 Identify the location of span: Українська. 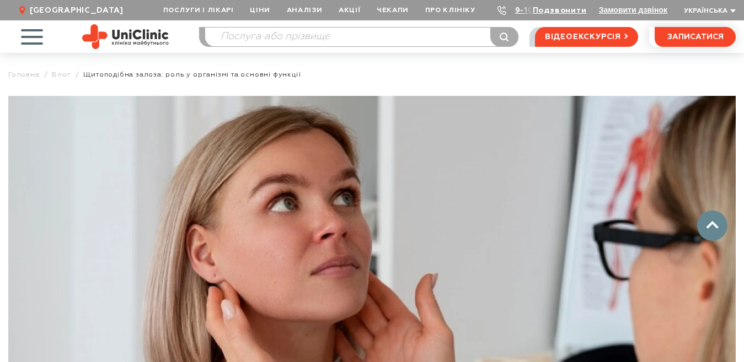
(706, 11).